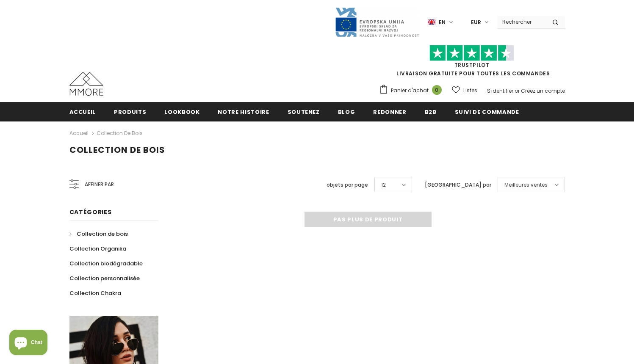  Describe the element at coordinates (95, 293) in the screenshot. I see `span: Collection Chakra` at that location.